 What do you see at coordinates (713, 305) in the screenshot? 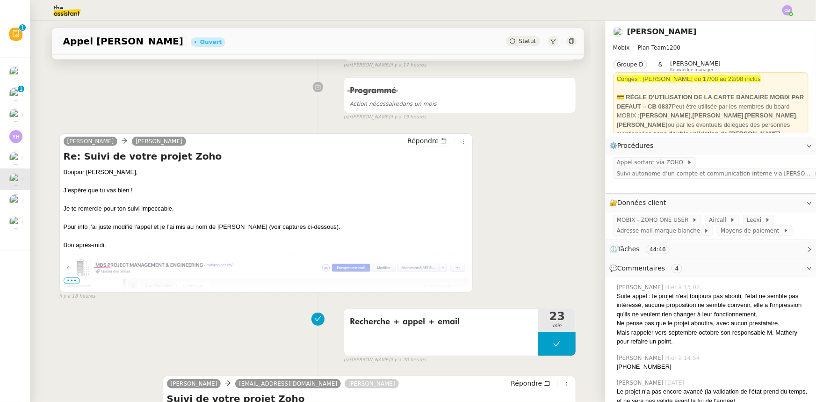
I see `div: Suite appel : le projet n'est toujours pas abouti, l'état ne semble pas intéressé, aucune proposi...` at bounding box center [713, 305].